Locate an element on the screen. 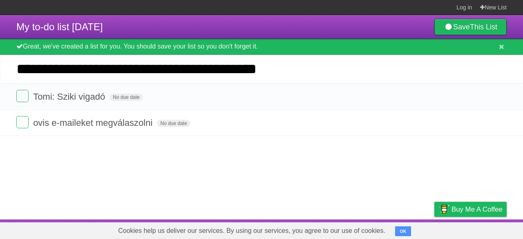  a: Suggest a feature is located at coordinates (481, 229).